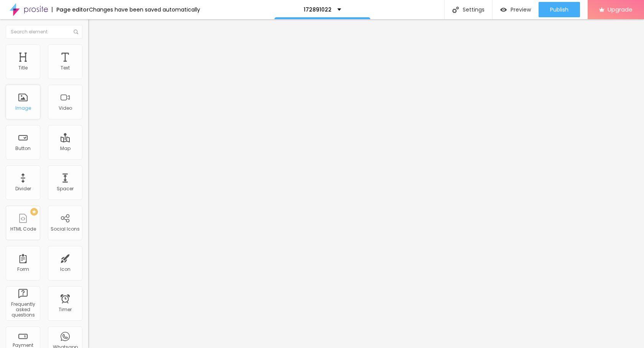 The width and height of the screenshot is (644, 348). I want to click on div: Changes have been saved automatically, so click(144, 10).